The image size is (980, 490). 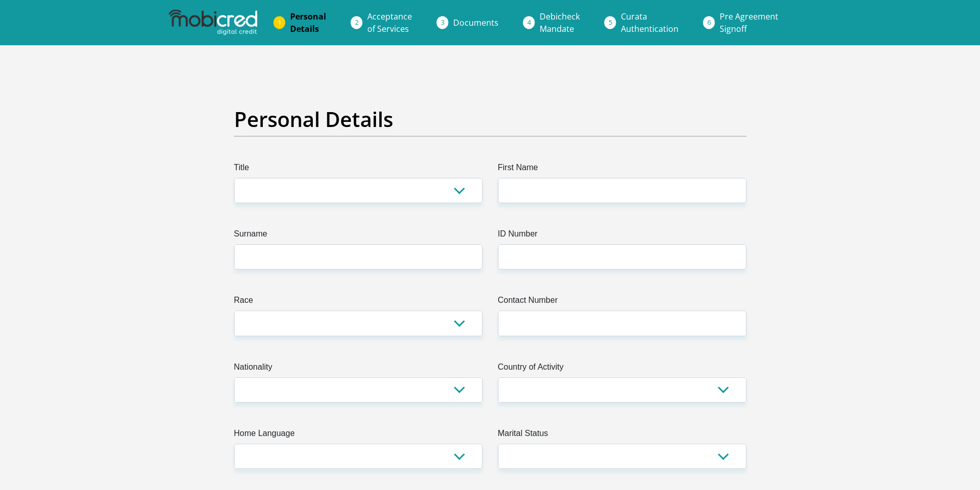 I want to click on label: First Name, so click(x=622, y=170).